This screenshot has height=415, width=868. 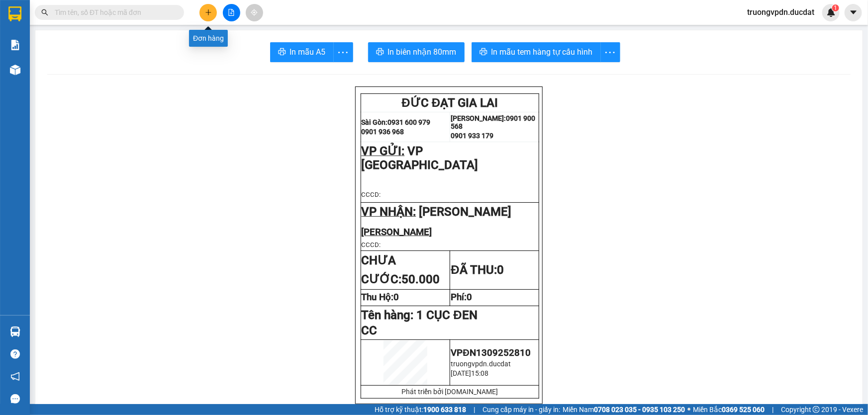 What do you see at coordinates (370, 331) in the screenshot?
I see `span: CC` at bounding box center [370, 331].